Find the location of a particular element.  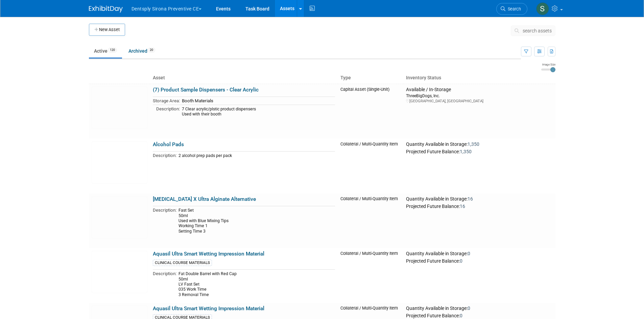

div: Fast Set 50ml Used with Blue Mixing Tips Working Time 1 Setting Time 3 is located at coordinates (257, 221).